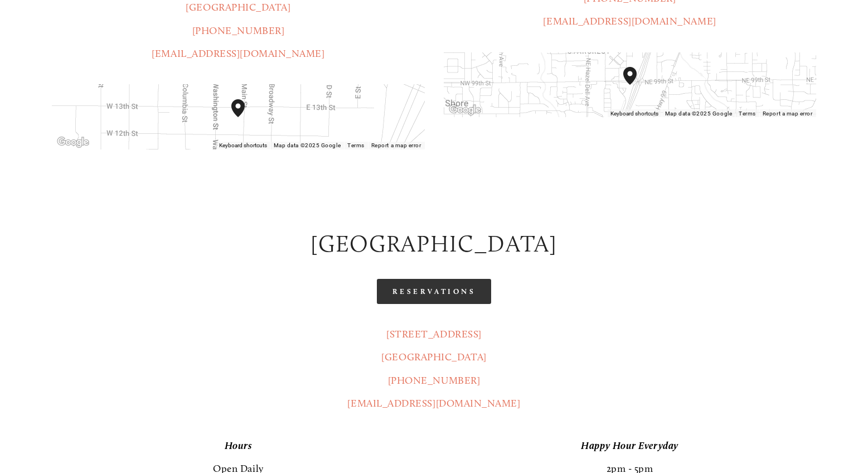  What do you see at coordinates (637, 85) in the screenshot?
I see `div: Amaro's Table 816 Northeast 98th Circle Vancouver, WA, 98665, United States` at bounding box center [637, 85].